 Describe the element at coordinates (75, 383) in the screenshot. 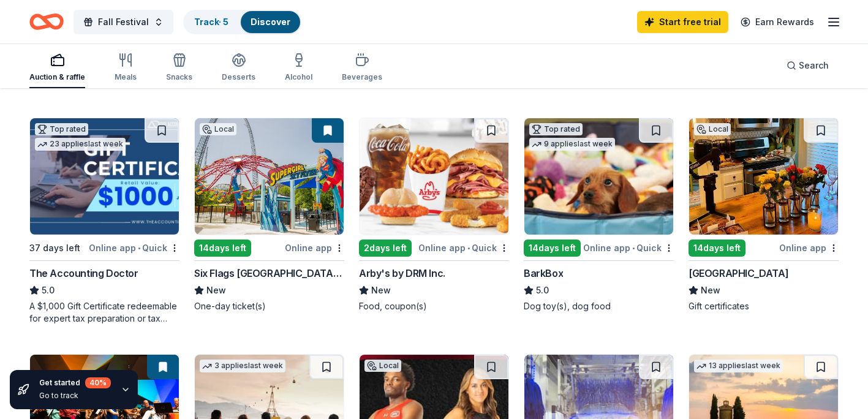

I see `div: Get started` at that location.